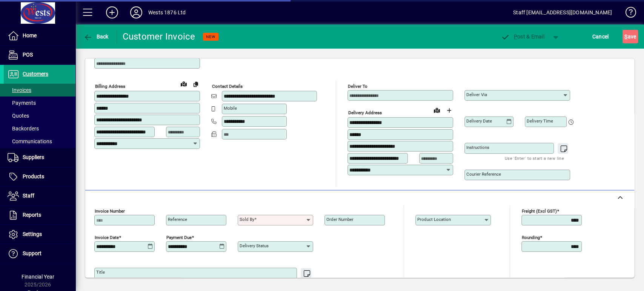 This screenshot has width=644, height=291. Describe the element at coordinates (39, 129) in the screenshot. I see `a: Backorders` at that location.